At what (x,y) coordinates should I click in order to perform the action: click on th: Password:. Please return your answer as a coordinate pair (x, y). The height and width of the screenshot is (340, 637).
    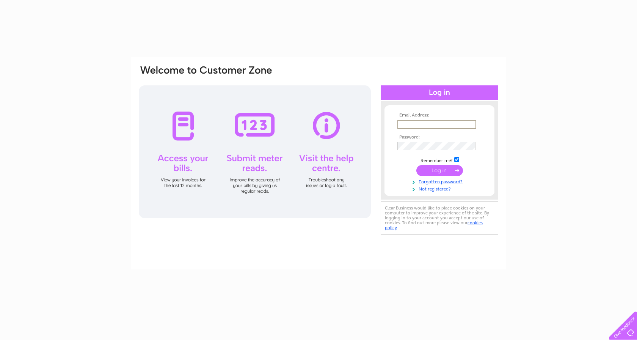
    Looking at the image, I should click on (439, 137).